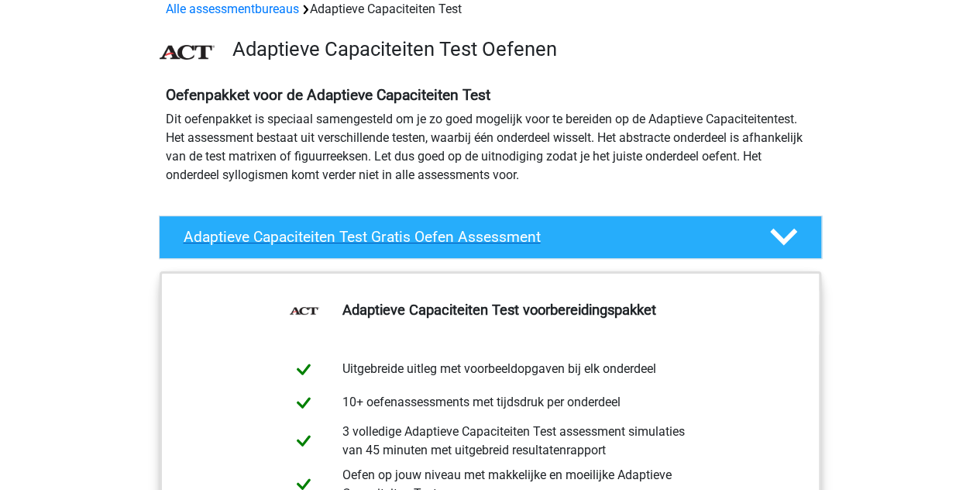  Describe the element at coordinates (328, 95) in the screenshot. I see `b: Oefenpakket voor de Adaptieve Capaciteiten Test` at that location.